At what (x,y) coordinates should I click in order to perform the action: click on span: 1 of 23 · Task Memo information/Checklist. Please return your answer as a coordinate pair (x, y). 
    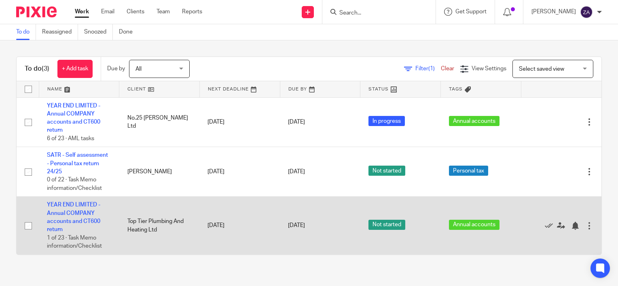
    Looking at the image, I should click on (74, 242).